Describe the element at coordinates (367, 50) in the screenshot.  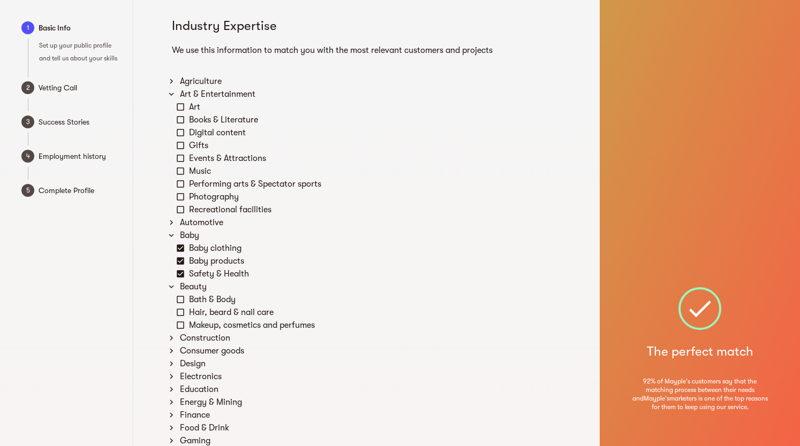
I see `h6: We use this information to match you with the most relevant customers and projects` at that location.